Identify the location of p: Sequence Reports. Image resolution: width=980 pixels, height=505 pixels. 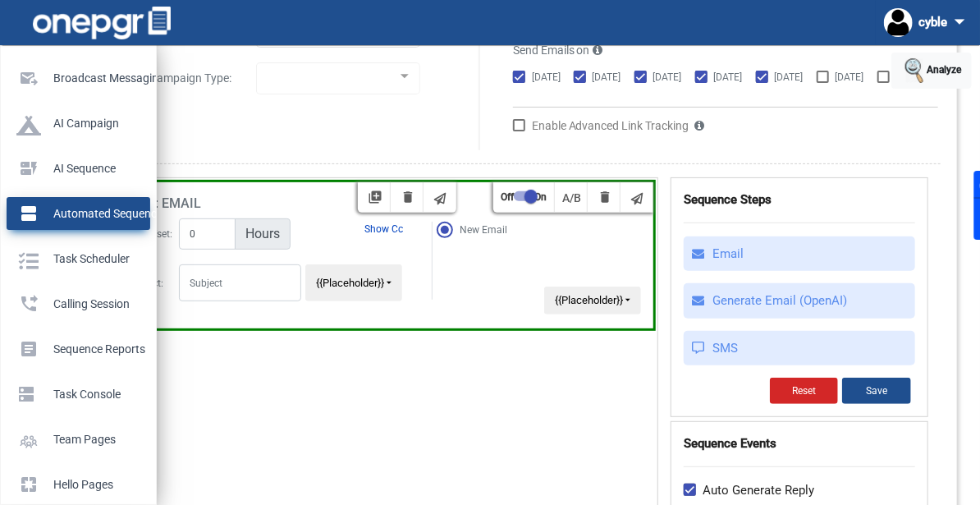
(75, 349).